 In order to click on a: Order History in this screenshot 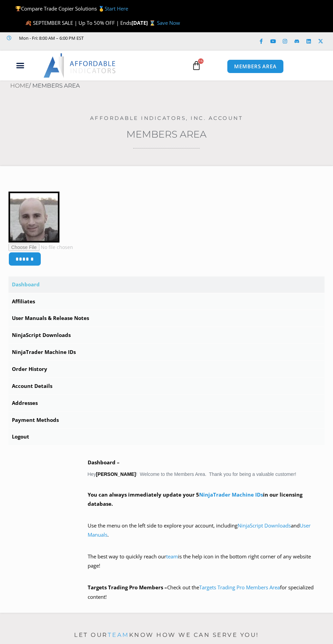, I will do `click(167, 370)`.